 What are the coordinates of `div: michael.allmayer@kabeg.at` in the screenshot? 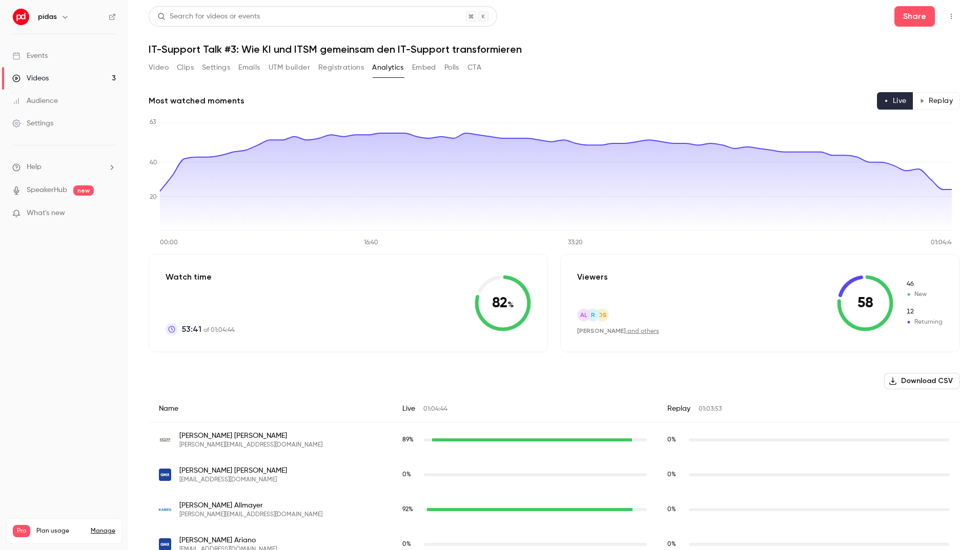 It's located at (554, 510).